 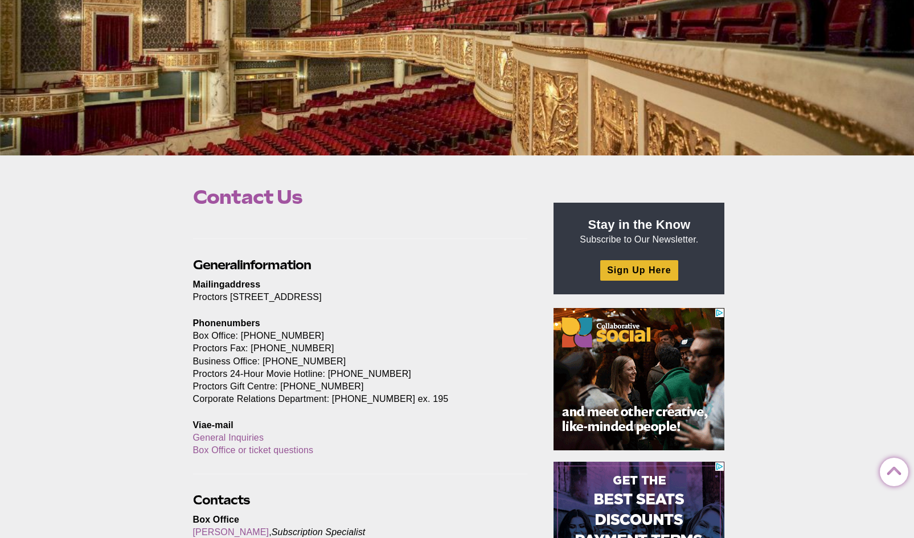 I want to click on b: a, so click(x=227, y=284).